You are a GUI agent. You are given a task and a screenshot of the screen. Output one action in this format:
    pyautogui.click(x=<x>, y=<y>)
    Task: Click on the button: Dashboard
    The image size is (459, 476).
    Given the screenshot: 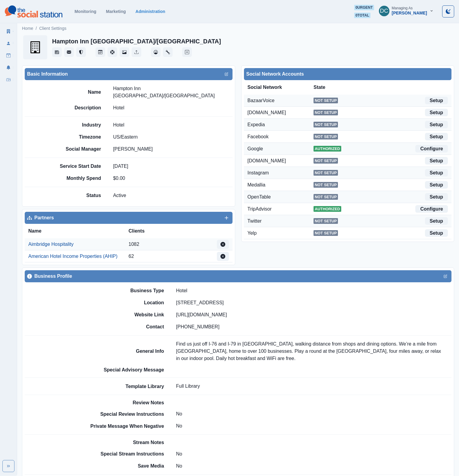 What is the action you would take?
    pyautogui.click(x=156, y=52)
    